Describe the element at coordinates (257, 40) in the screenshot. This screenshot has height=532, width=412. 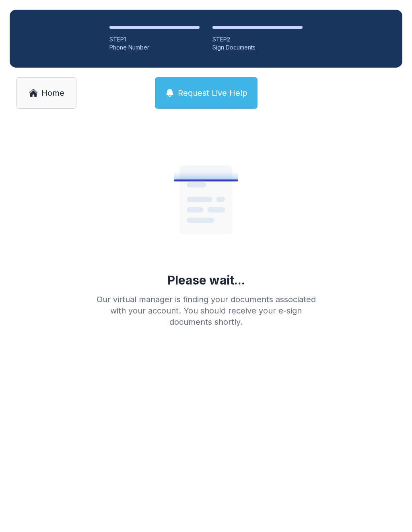
I see `div: STEP 2` at that location.